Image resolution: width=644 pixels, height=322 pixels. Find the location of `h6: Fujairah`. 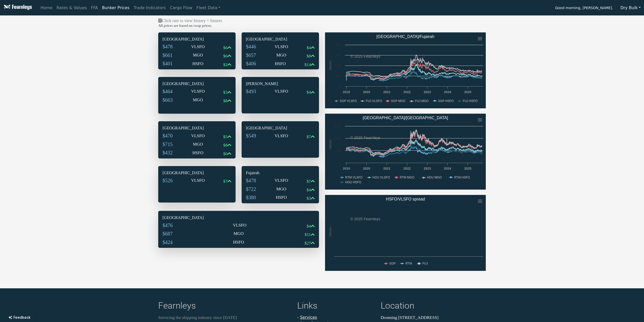

h6: Fujairah is located at coordinates (280, 172).